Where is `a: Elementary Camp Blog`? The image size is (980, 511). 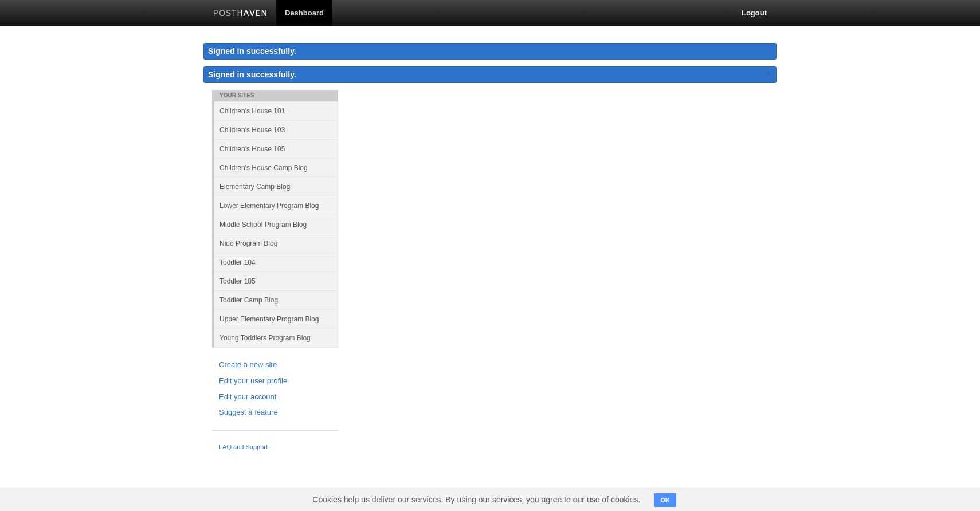 a: Elementary Camp Blog is located at coordinates (275, 186).